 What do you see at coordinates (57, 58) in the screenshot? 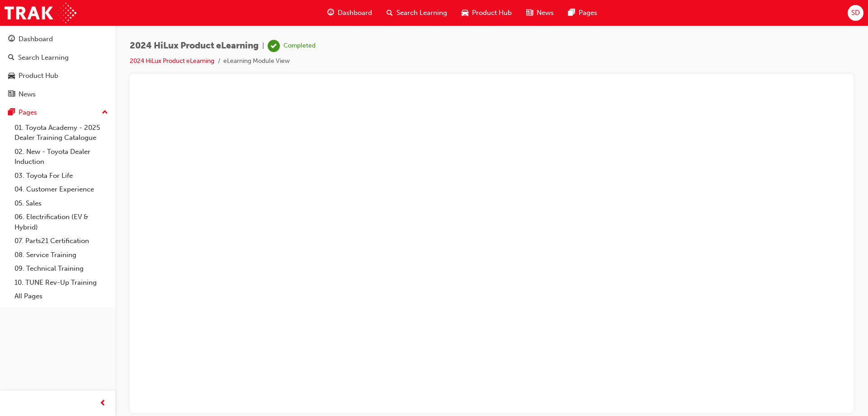
I see `a: Search Learning` at bounding box center [57, 58].